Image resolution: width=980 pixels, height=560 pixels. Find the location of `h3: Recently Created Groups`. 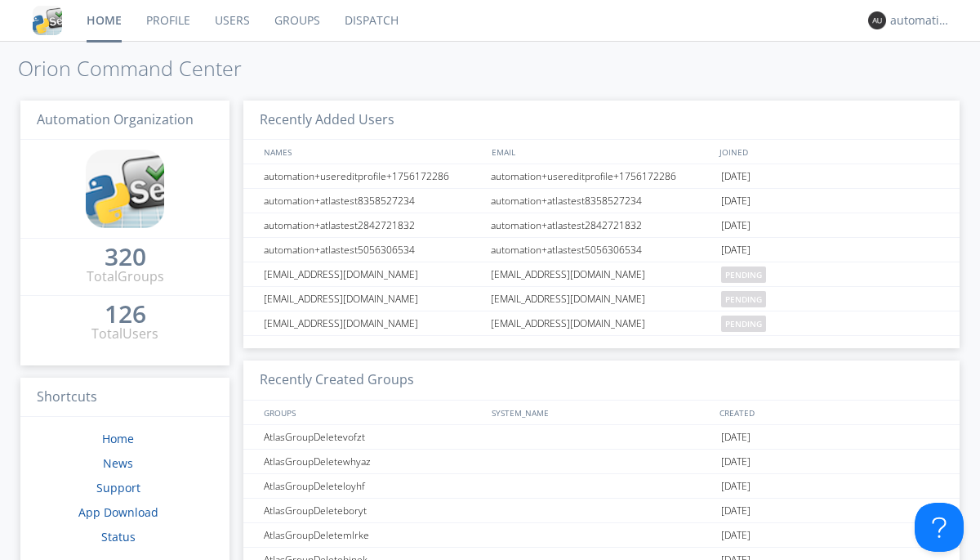

h3: Recently Created Groups is located at coordinates (601, 380).